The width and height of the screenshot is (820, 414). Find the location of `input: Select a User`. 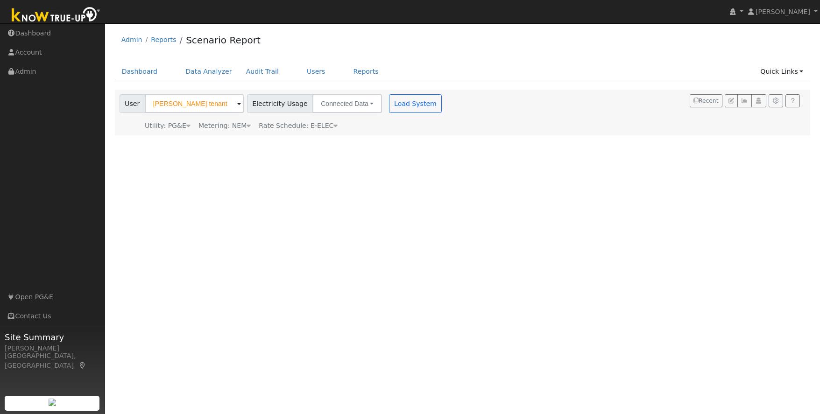

input: Select a User is located at coordinates (194, 104).